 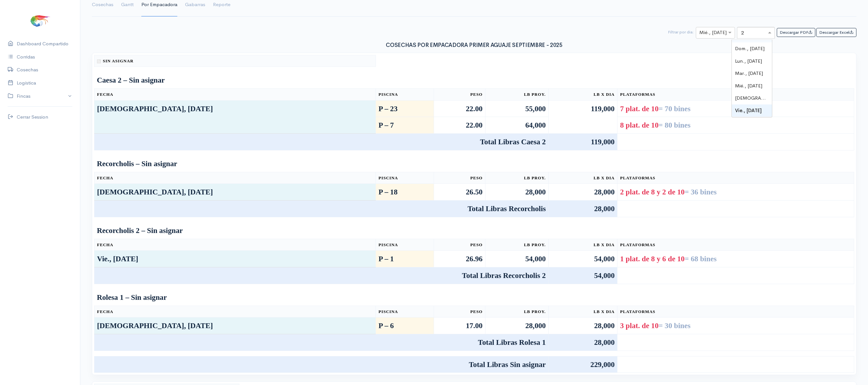 I want to click on div: 2 plat. de 8 y 2 de 10, so click(x=736, y=192).